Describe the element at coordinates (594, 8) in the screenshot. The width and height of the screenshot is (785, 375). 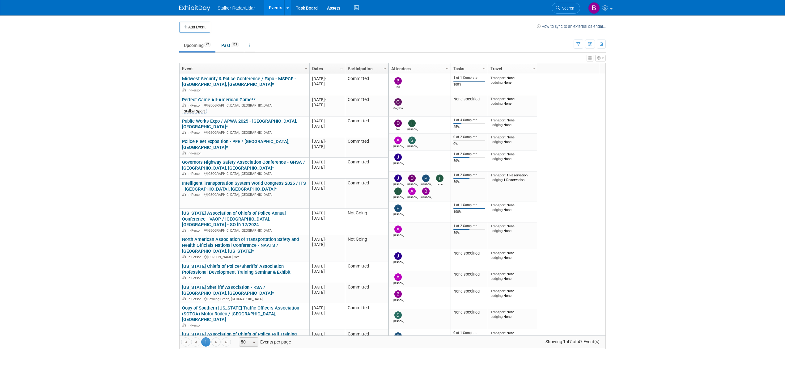
I see `img: Brooke Journet` at that location.